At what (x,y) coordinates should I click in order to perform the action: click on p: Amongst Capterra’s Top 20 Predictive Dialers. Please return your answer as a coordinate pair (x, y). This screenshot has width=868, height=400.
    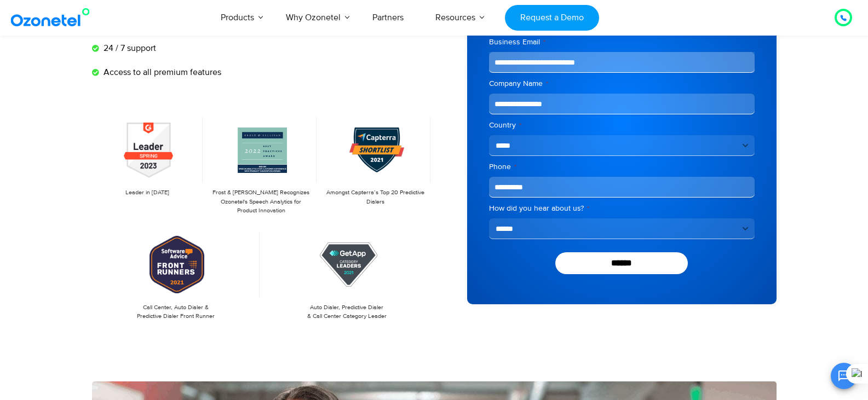
    Looking at the image, I should click on (375, 197).